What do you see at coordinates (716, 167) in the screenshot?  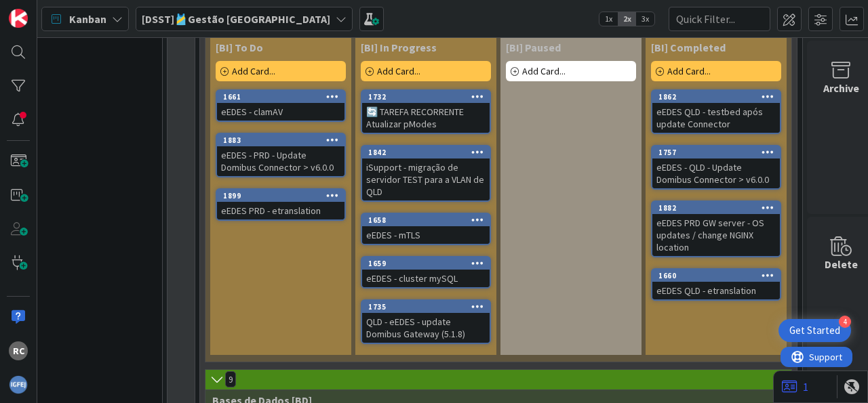 I see `div: 1757eEDES - QLD - Update Domibus Connector > v6.0.0` at bounding box center [716, 167].